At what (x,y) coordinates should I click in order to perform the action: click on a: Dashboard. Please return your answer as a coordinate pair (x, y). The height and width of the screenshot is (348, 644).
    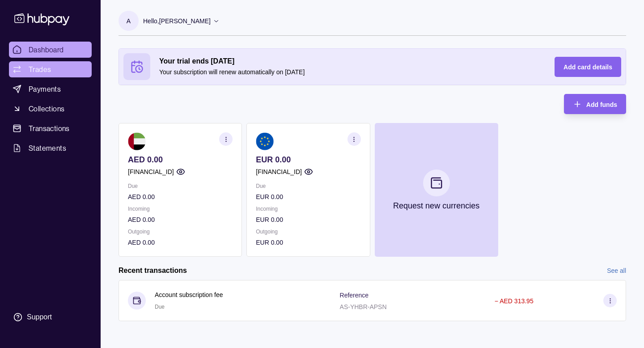
    Looking at the image, I should click on (50, 50).